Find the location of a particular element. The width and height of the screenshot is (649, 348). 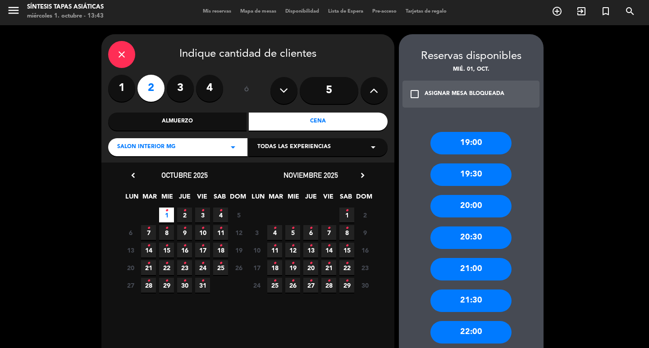

span: 25 is located at coordinates (274, 285).